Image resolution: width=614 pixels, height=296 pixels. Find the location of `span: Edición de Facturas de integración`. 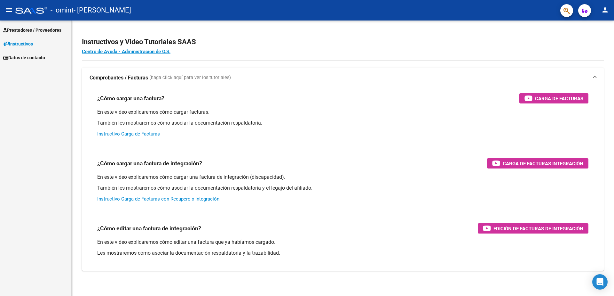

span: Edición de Facturas de integración is located at coordinates (539, 228).